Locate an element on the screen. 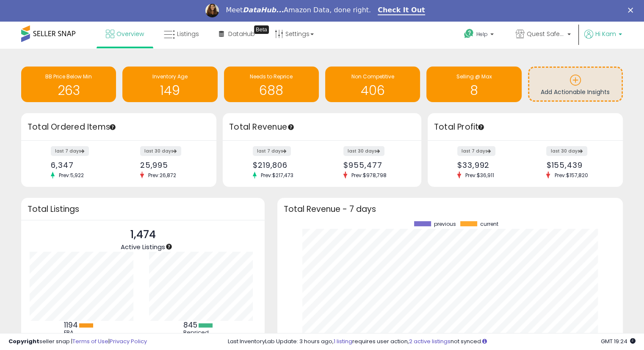 Image resolution: width=644 pixels, height=350 pixels. h1: 406 is located at coordinates (373, 90).